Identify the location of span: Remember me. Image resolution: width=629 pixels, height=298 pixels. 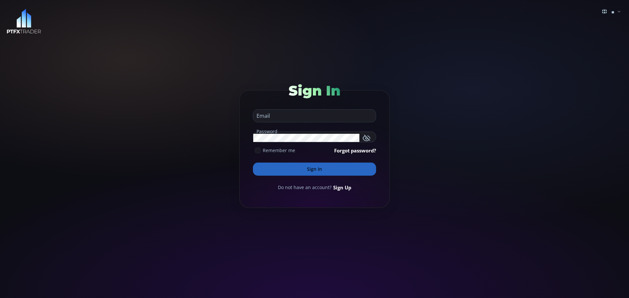
(279, 150).